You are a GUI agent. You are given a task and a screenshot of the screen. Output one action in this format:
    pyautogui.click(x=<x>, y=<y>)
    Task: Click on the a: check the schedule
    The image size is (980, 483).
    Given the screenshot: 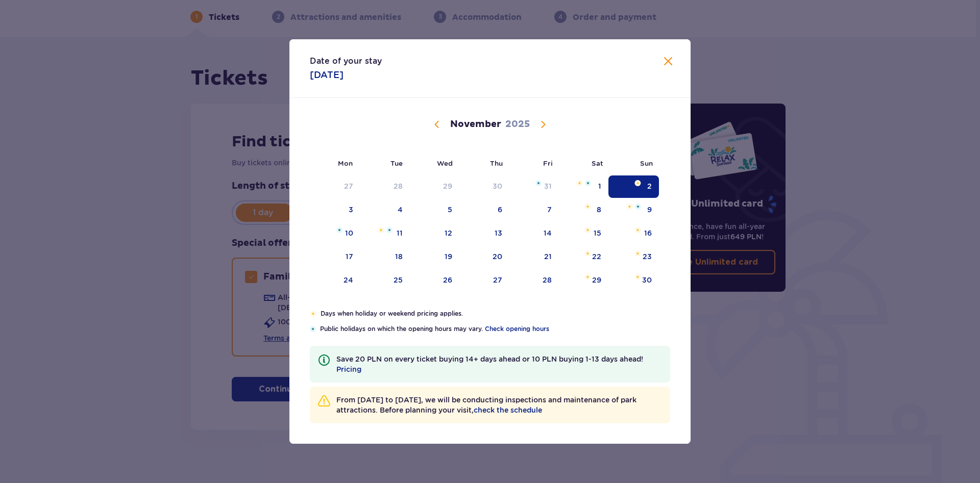 What is the action you would take?
    pyautogui.click(x=508, y=410)
    